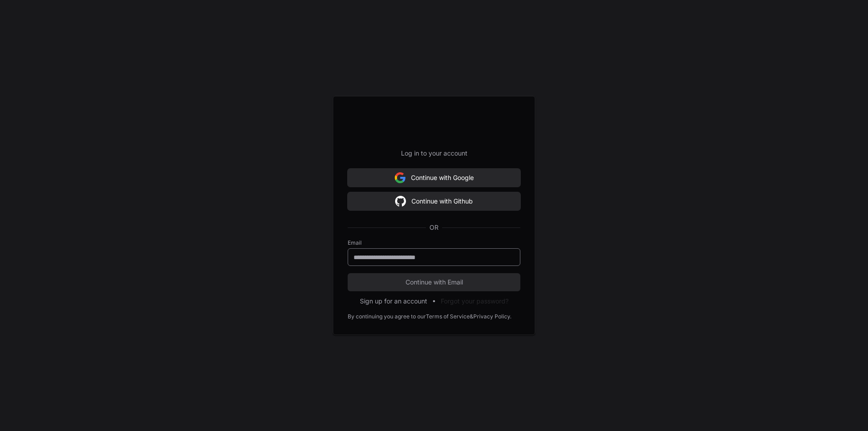 This screenshot has width=868, height=431. Describe the element at coordinates (434, 227) in the screenshot. I see `span: OR` at that location.